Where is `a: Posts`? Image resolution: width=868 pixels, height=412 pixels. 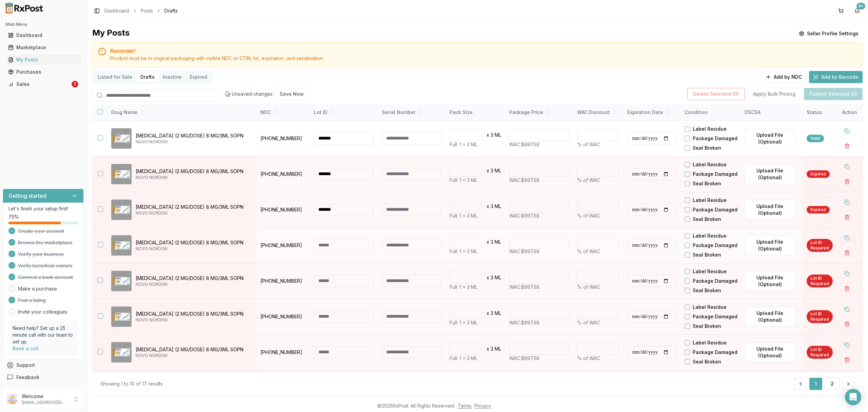
a: Posts is located at coordinates (147, 11).